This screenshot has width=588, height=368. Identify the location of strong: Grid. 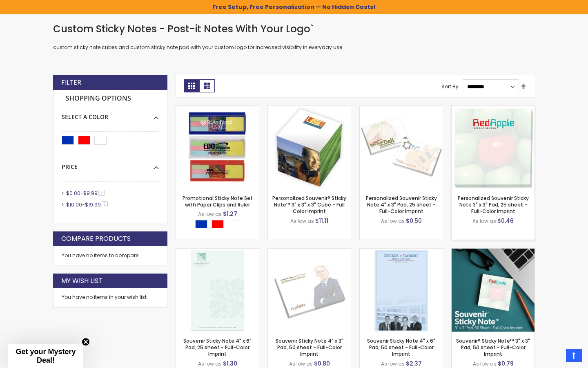
(192, 86).